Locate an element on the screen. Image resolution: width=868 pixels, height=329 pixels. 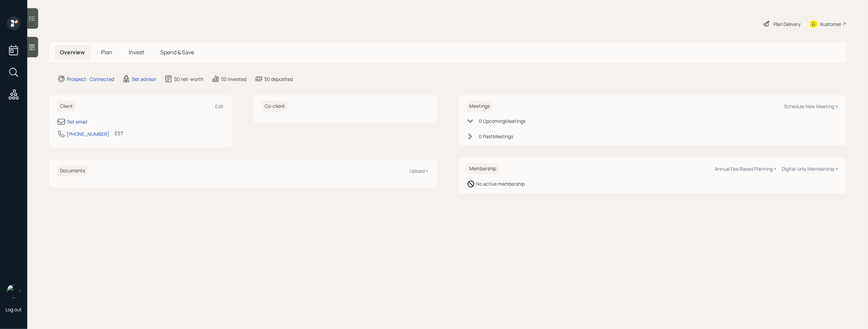
div: Upload + is located at coordinates (420, 170).